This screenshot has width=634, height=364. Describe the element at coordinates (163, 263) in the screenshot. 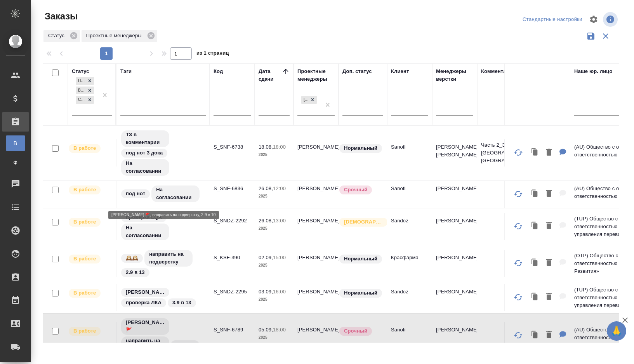

I see `div: 🕰️🕰️, направить на подверстку, 2.9 в 13` at that location.